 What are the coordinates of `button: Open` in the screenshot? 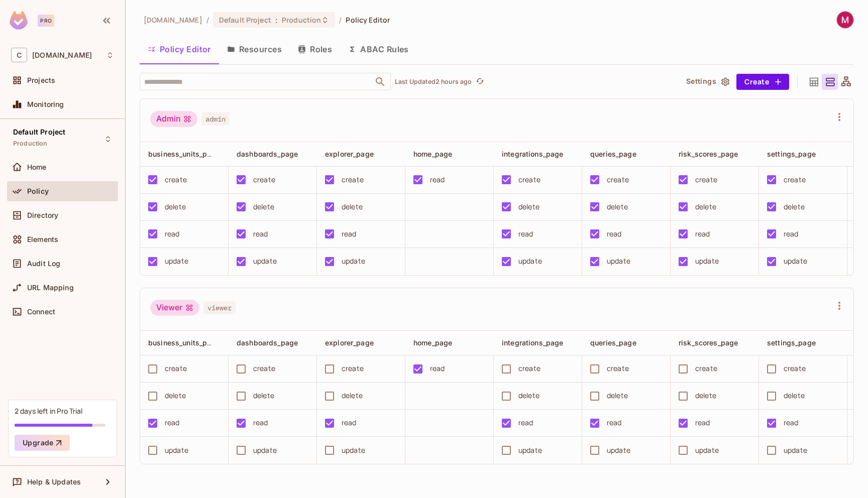 It's located at (380, 82).